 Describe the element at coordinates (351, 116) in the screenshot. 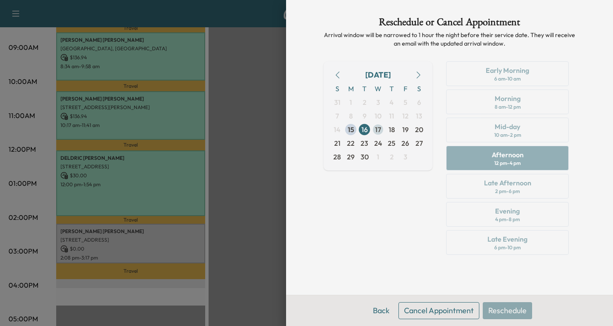

I see `span: 8` at that location.